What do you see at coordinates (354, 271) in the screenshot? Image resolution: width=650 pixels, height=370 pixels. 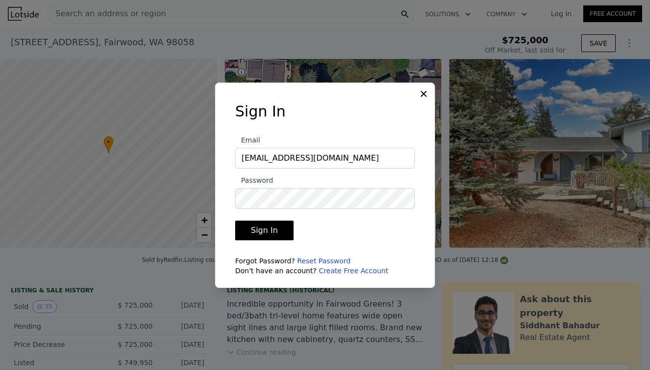 I see `a: Create Free Account` at bounding box center [354, 271].